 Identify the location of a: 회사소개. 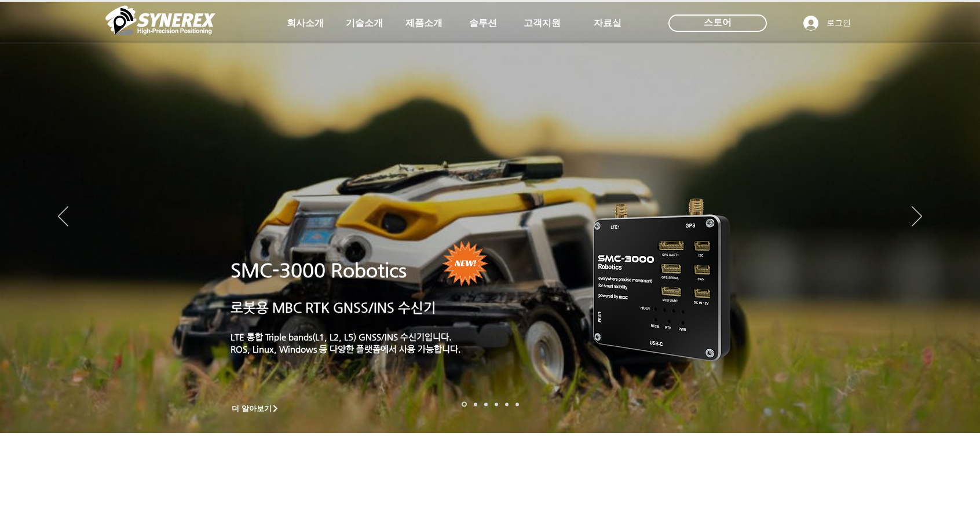
(305, 23).